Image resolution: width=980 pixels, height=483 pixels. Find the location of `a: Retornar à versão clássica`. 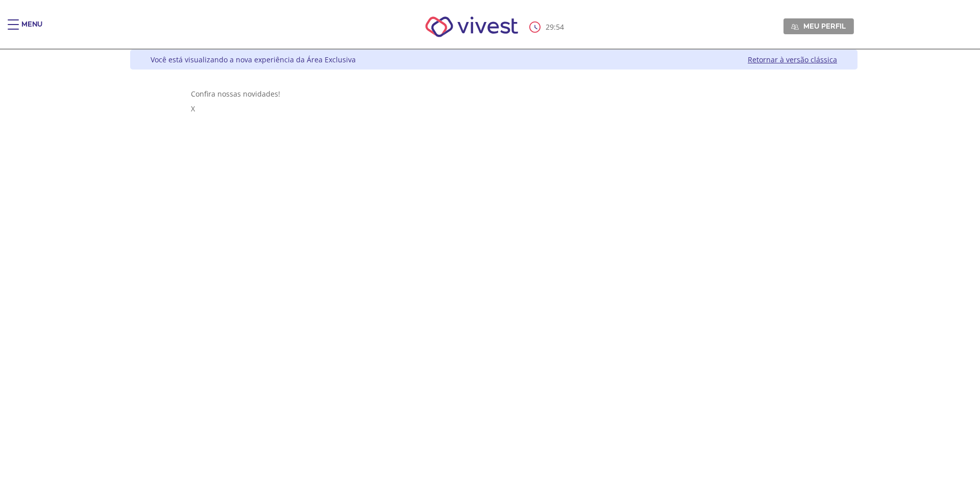

a: Retornar à versão clássica is located at coordinates (792, 60).